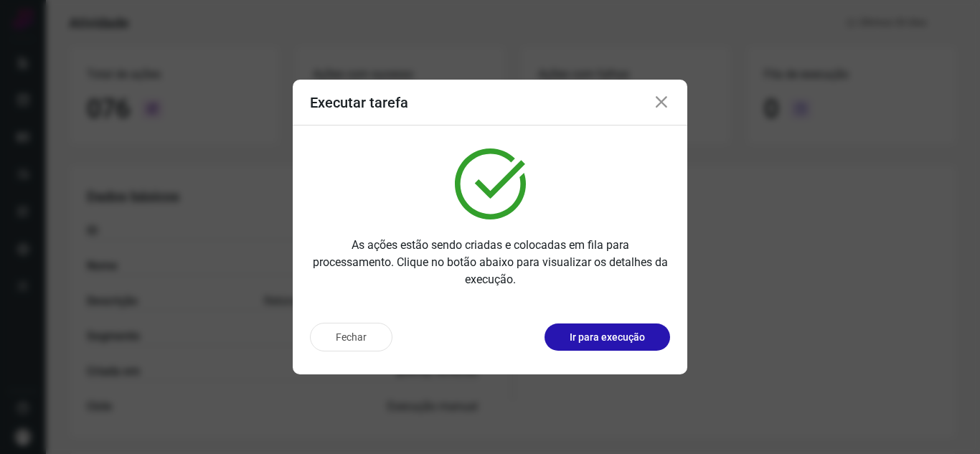 This screenshot has height=454, width=980. Describe the element at coordinates (351, 337) in the screenshot. I see `button: Fechar` at that location.